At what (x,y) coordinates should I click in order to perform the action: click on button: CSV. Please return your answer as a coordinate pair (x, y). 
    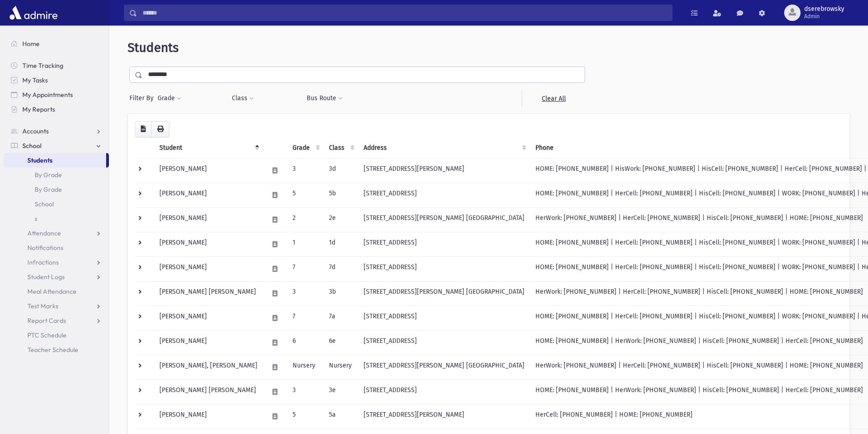
    Looking at the image, I should click on (143, 129).